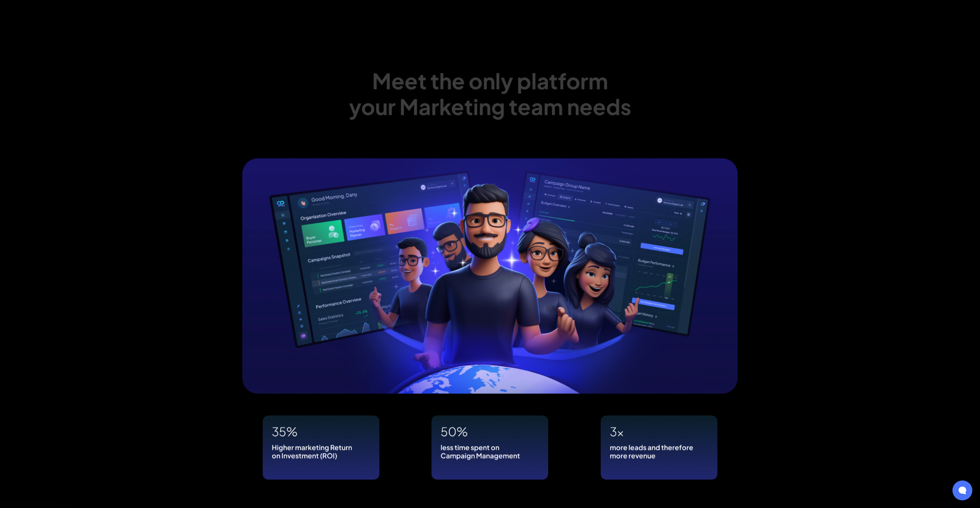 The image size is (980, 508). What do you see at coordinates (454, 431) in the screenshot?
I see `div: 50%` at bounding box center [454, 431].